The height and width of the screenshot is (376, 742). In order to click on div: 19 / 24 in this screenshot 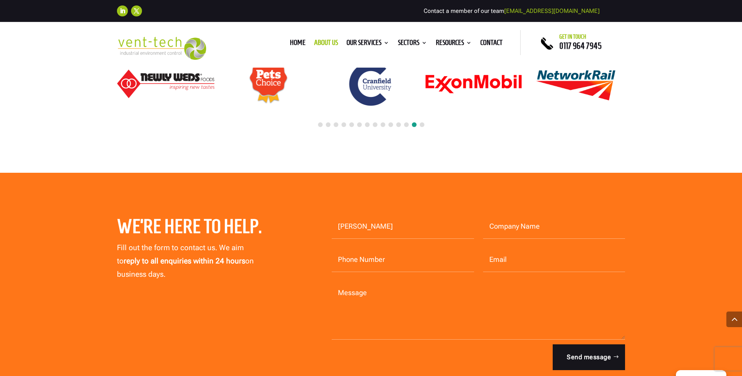, I will do `click(268, 84)`.